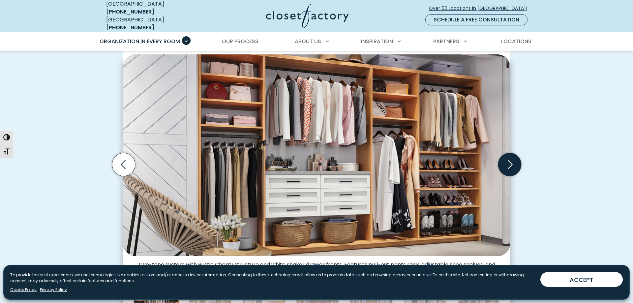 The height and width of the screenshot is (303, 633). What do you see at coordinates (476, 20) in the screenshot?
I see `a: Schedule a Free Consultation` at bounding box center [476, 20].